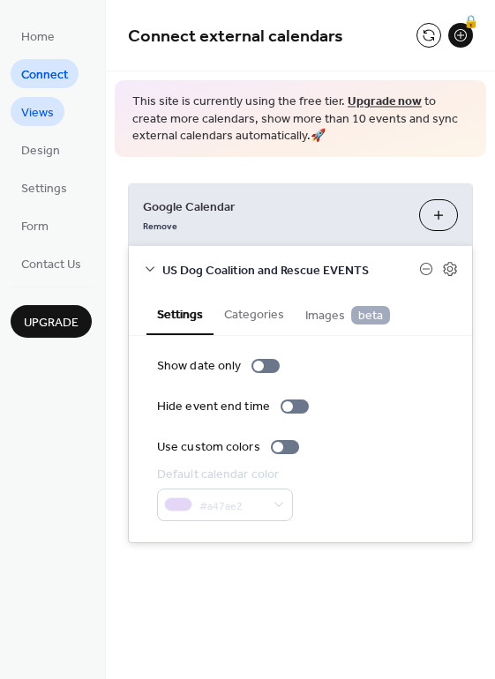 The image size is (495, 679). What do you see at coordinates (37, 111) in the screenshot?
I see `a: Views` at bounding box center [37, 111].